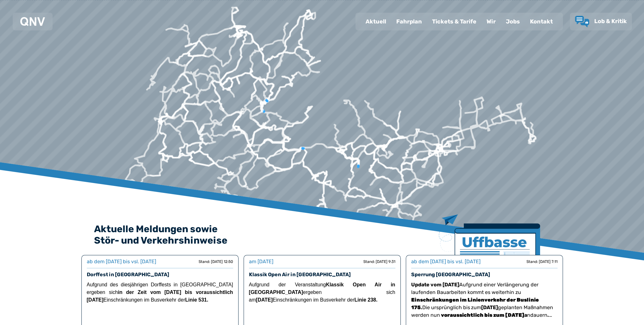 Image resolution: width=644 pixels, height=325 pixels. What do you see at coordinates (484, 300) in the screenshot?
I see `p: Aufgrund einer Verlängerung der laufenden Bauarbeiten kommt es weiterhin zu Die ursprünglich bis ...` at bounding box center [484, 300].